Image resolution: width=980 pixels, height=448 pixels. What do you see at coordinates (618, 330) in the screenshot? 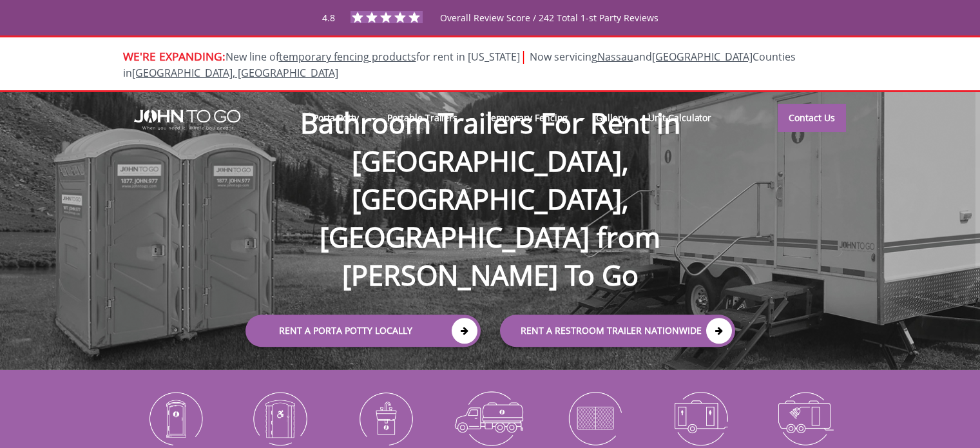
I see `a: rent a RESTROOM TRAILER Nationwide` at bounding box center [618, 330].